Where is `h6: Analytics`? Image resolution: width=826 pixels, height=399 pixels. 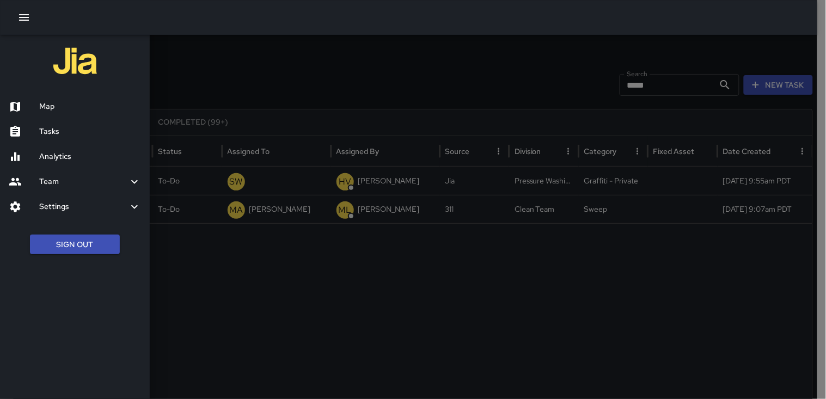
h6: Analytics is located at coordinates (90, 157).